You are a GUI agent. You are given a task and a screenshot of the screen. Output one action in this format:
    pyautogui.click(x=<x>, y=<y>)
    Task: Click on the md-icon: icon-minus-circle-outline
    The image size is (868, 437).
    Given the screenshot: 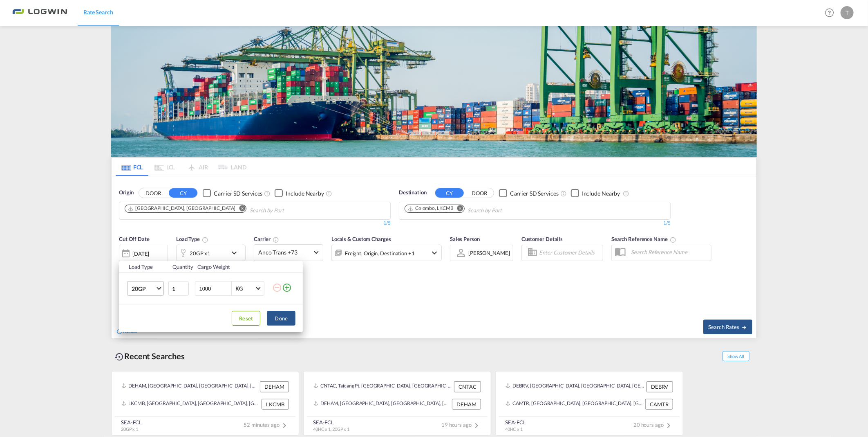 What is the action you would take?
    pyautogui.click(x=277, y=287)
    